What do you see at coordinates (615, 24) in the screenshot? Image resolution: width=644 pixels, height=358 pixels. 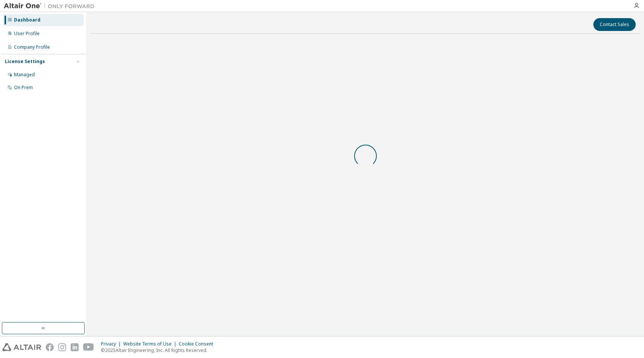 I see `button: Contact Sales` at bounding box center [615, 24].